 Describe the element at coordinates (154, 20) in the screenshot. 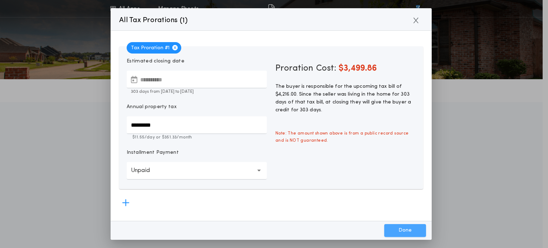

I see `p: All Tax Prorations ( )` at that location.